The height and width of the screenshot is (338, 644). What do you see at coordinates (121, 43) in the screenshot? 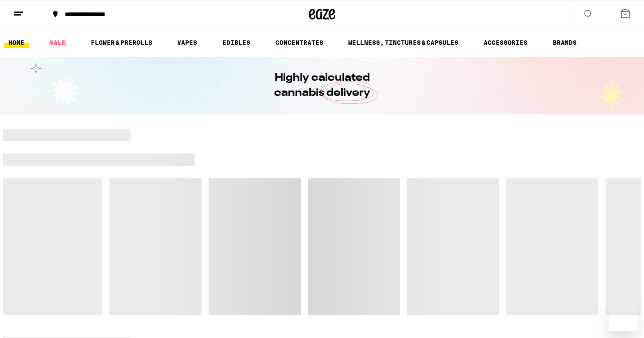
I see `a: FLOWER & PREROLLS` at bounding box center [121, 43].